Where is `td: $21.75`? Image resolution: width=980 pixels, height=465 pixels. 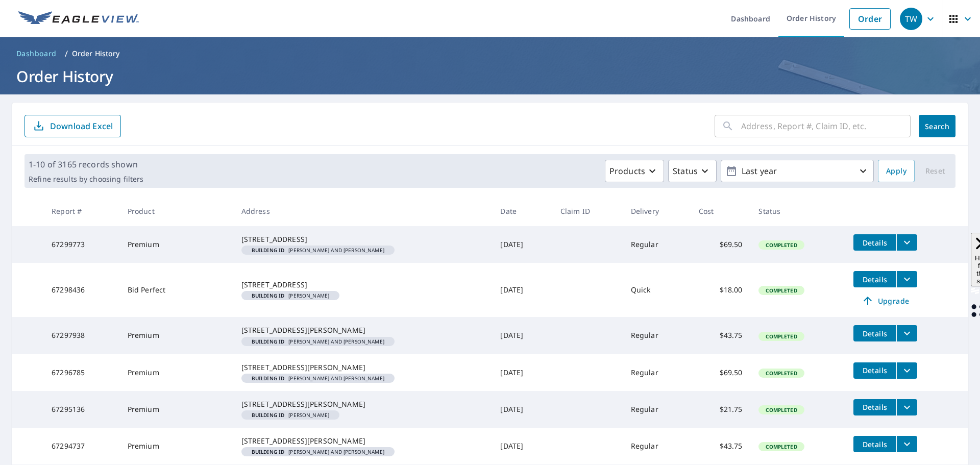
td: $21.75 is located at coordinates (720, 410).